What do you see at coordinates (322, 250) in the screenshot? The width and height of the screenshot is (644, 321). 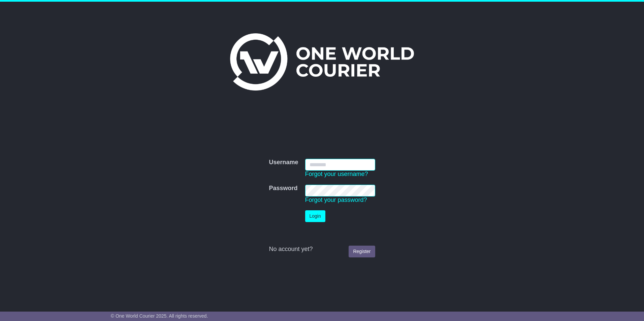 I see `div: No account yet?` at bounding box center [322, 250].